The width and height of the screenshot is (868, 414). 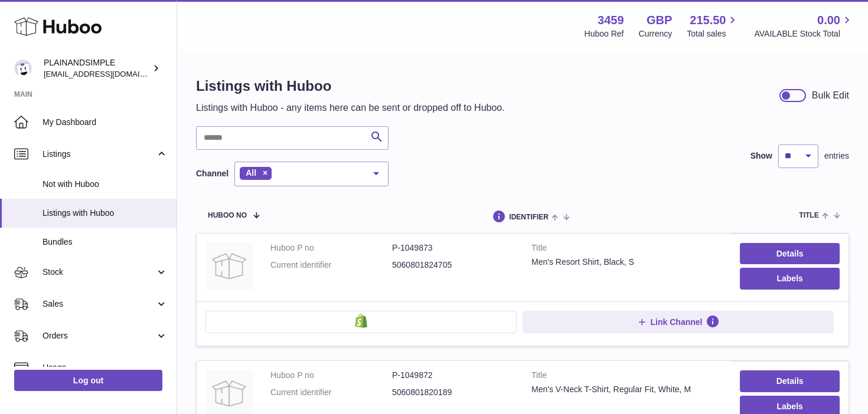 I want to click on div: Bulk Edit, so click(x=831, y=96).